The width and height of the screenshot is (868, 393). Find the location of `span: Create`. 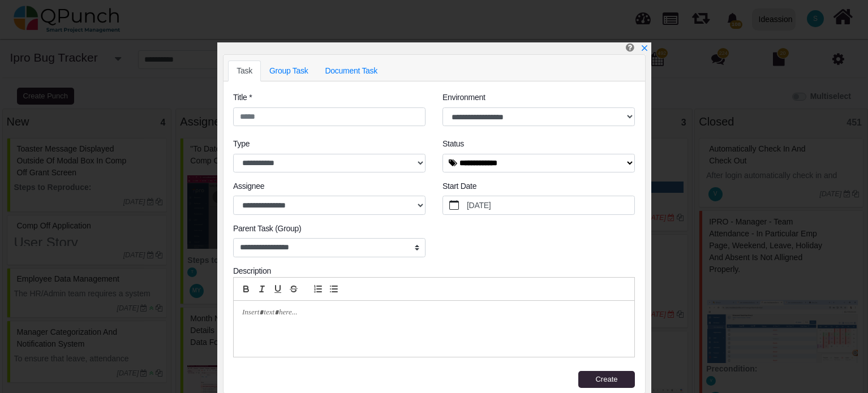

span: Create is located at coordinates (606, 379).